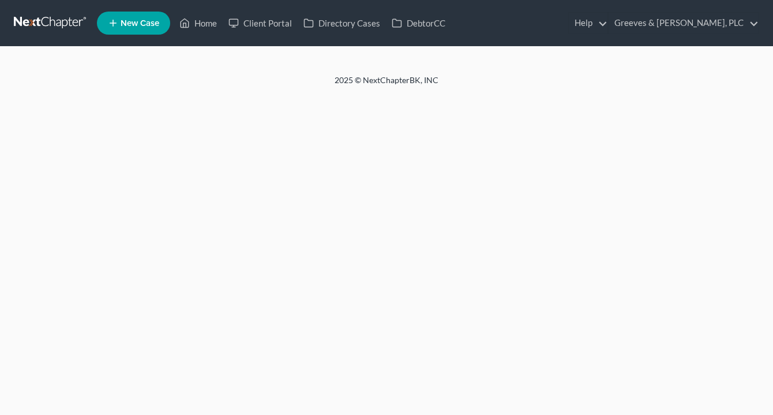 Image resolution: width=773 pixels, height=415 pixels. Describe the element at coordinates (342, 23) in the screenshot. I see `a: Directory Cases` at that location.